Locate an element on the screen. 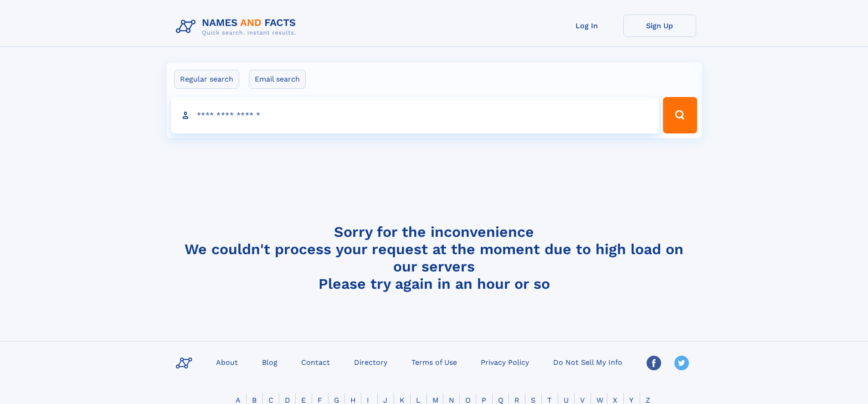 The width and height of the screenshot is (868, 404). a: Directory is located at coordinates (371, 362).